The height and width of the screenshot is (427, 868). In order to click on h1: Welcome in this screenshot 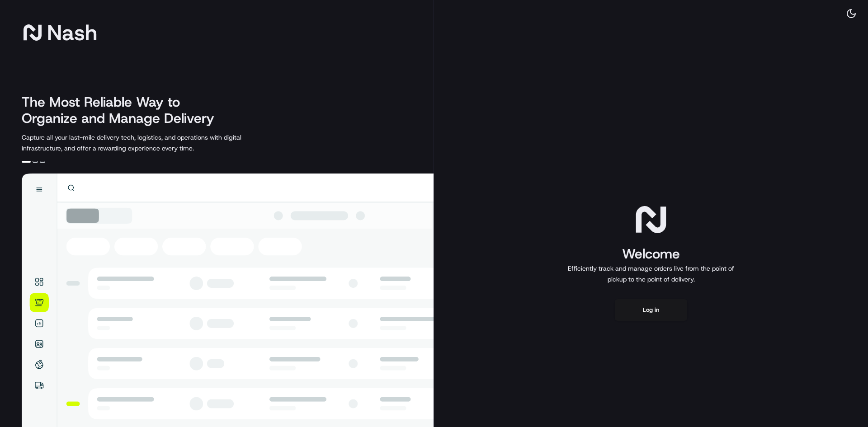, I will do `click(651, 254)`.